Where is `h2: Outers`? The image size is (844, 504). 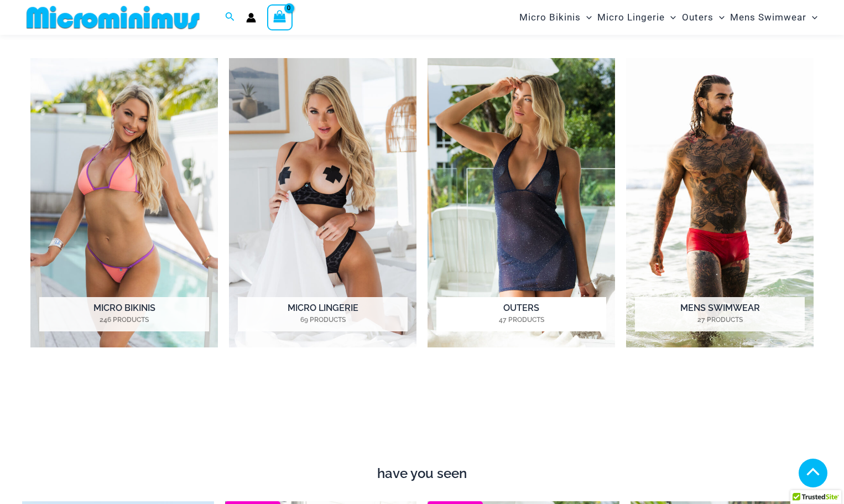
h2: Outers is located at coordinates (521, 314).